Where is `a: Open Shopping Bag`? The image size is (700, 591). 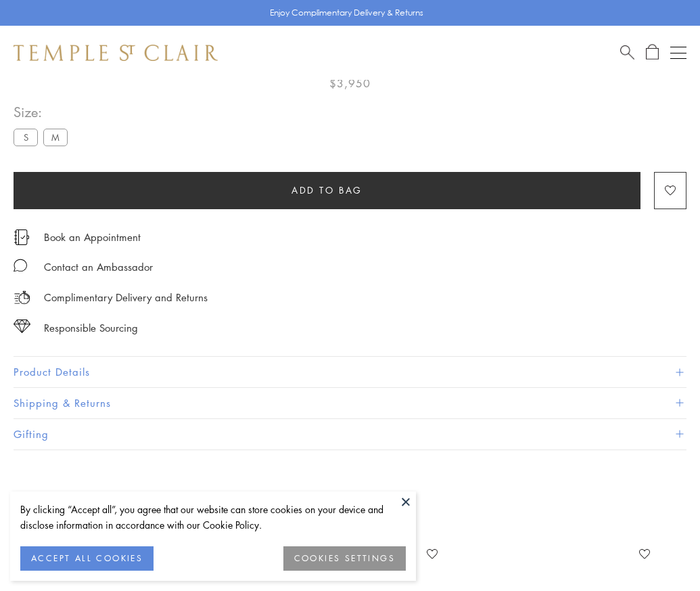 a: Open Shopping Bag is located at coordinates (652, 52).